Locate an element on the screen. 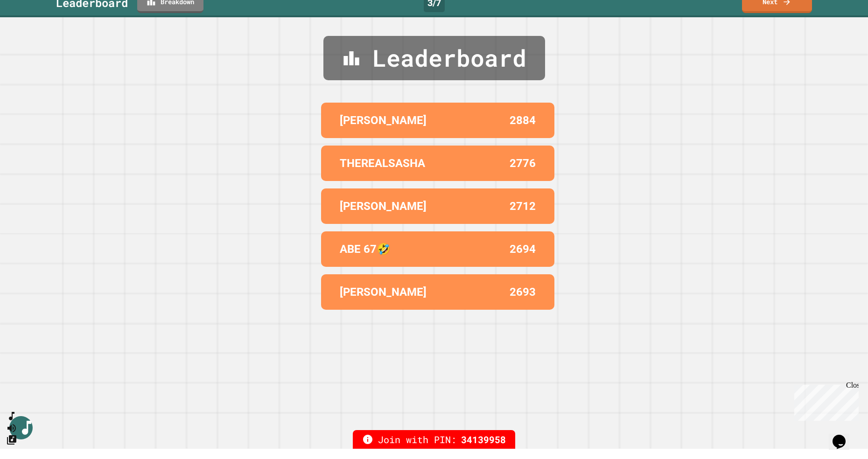 The width and height of the screenshot is (868, 459). button: SpeedDial basic example is located at coordinates (11, 416).